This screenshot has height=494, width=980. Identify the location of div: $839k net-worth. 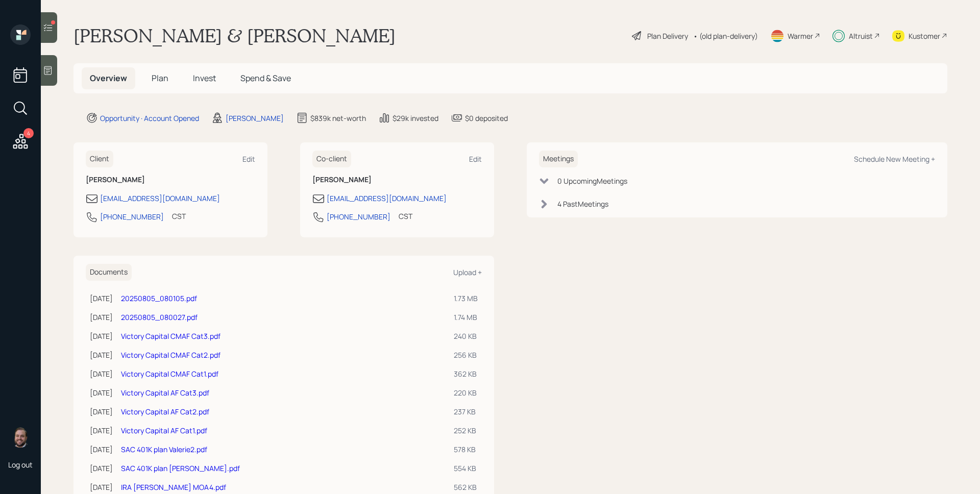
(338, 118).